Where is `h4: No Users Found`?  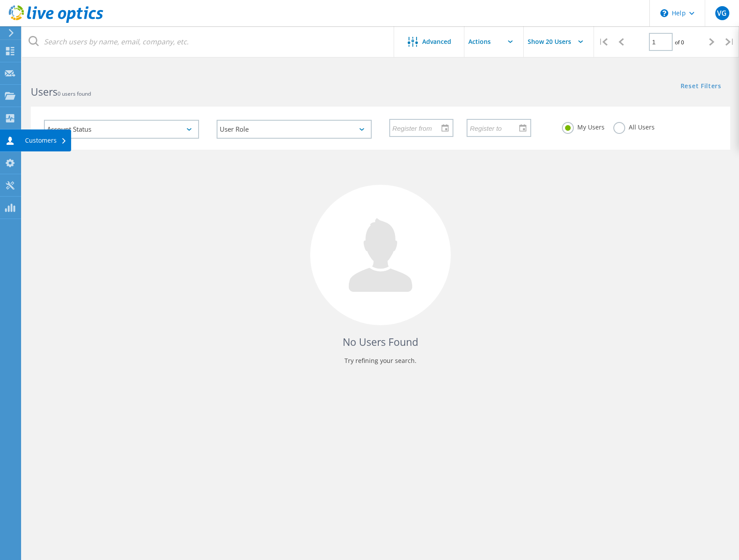 h4: No Users Found is located at coordinates (381, 342).